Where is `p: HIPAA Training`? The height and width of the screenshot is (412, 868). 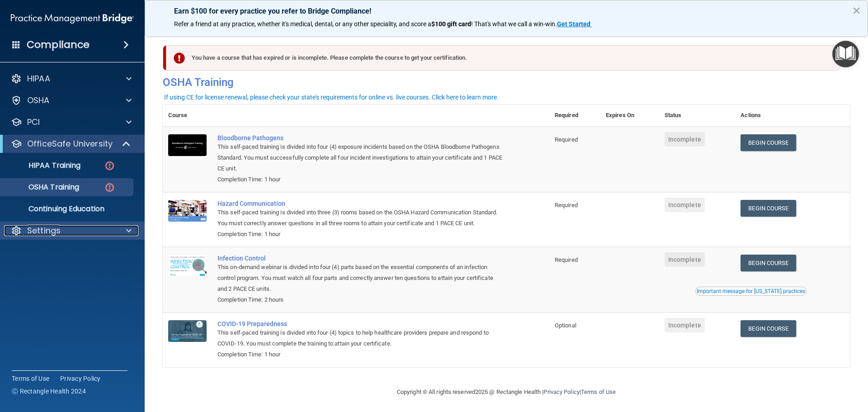 p: HIPAA Training is located at coordinates (43, 166).